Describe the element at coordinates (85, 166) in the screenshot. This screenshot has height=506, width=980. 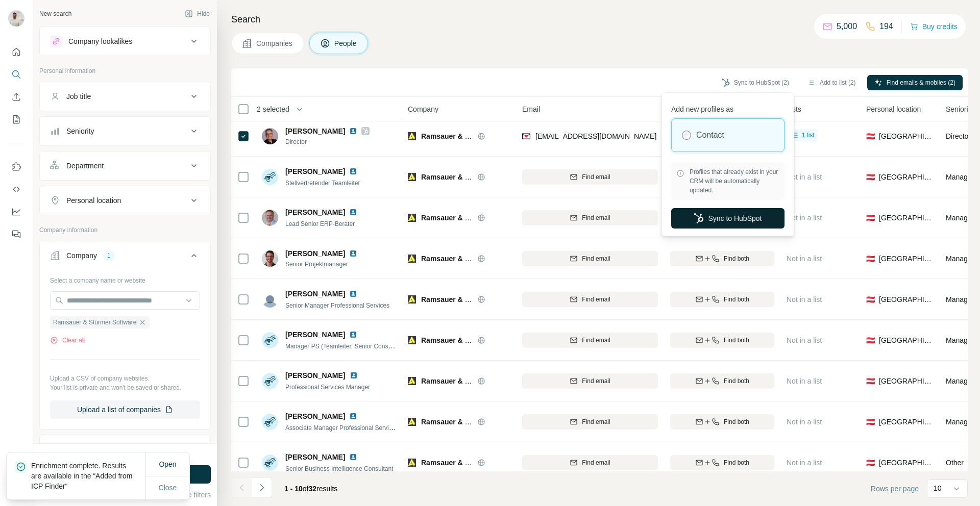
I see `div: Department` at that location.